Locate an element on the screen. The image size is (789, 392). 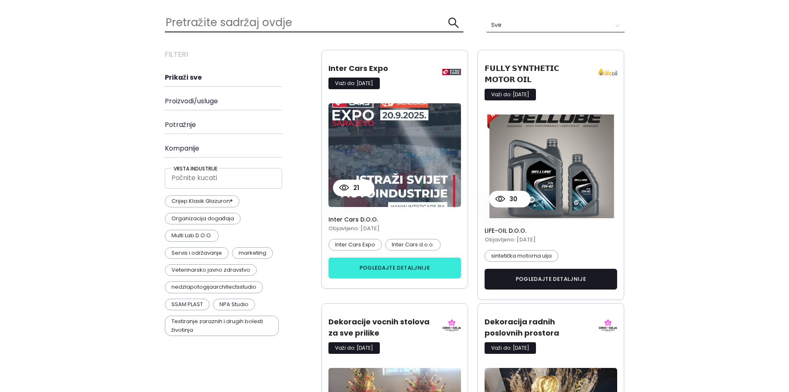
p: Testiranje zaraznih i drugih bolesti životinja is located at coordinates (222, 325).